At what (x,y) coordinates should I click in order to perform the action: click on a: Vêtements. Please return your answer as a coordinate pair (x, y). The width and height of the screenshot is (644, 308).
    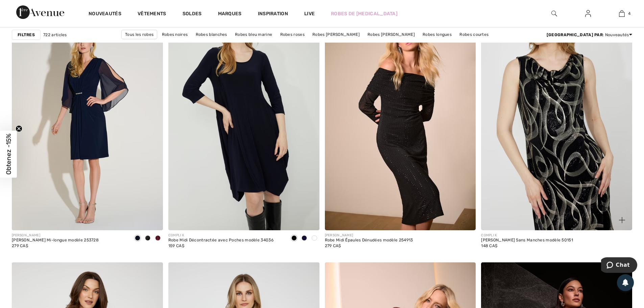
    Looking at the image, I should click on (152, 14).